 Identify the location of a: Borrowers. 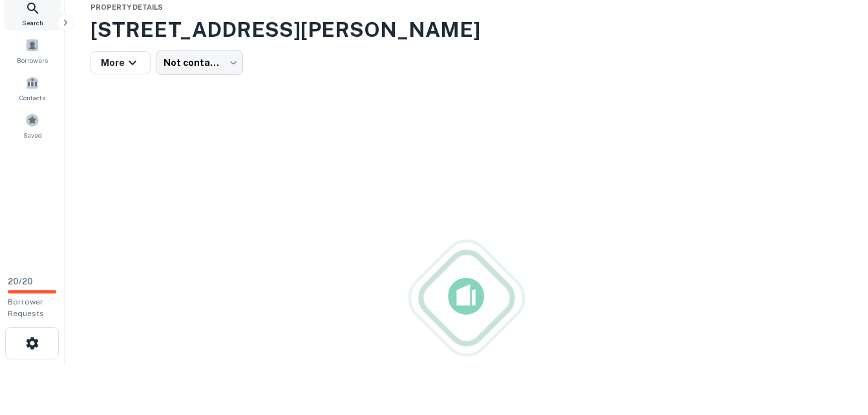
(32, 51).